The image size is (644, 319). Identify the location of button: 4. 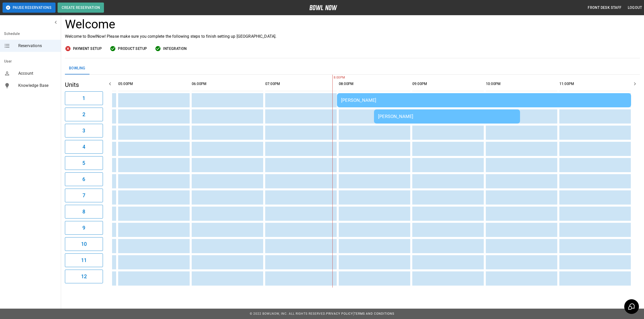
(84, 147).